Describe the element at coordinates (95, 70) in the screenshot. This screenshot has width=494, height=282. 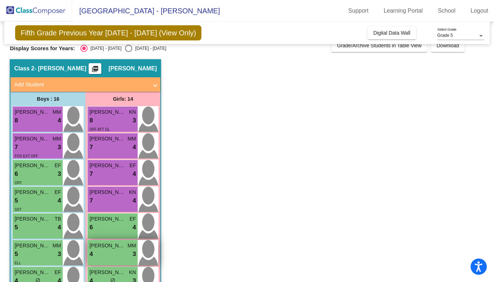
I see `mat-icon: picture_as_pdf` at that location.